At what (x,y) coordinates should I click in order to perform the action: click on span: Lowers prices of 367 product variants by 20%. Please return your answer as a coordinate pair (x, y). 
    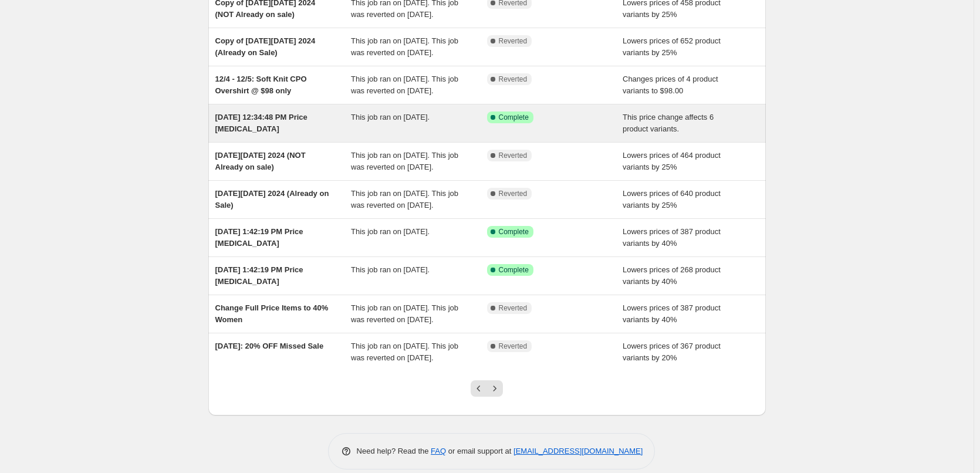
    Looking at the image, I should click on (671, 352).